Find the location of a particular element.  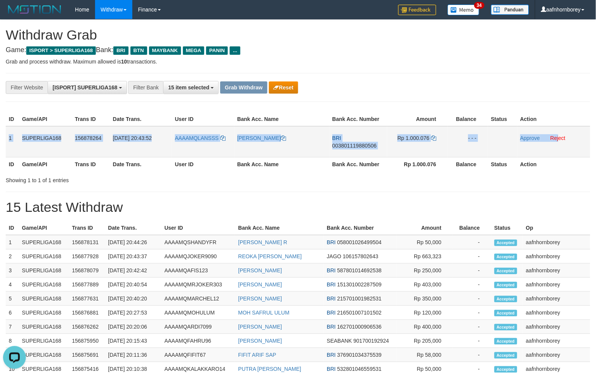

td: AAAAMQJOKER9090 is located at coordinates (198, 256).